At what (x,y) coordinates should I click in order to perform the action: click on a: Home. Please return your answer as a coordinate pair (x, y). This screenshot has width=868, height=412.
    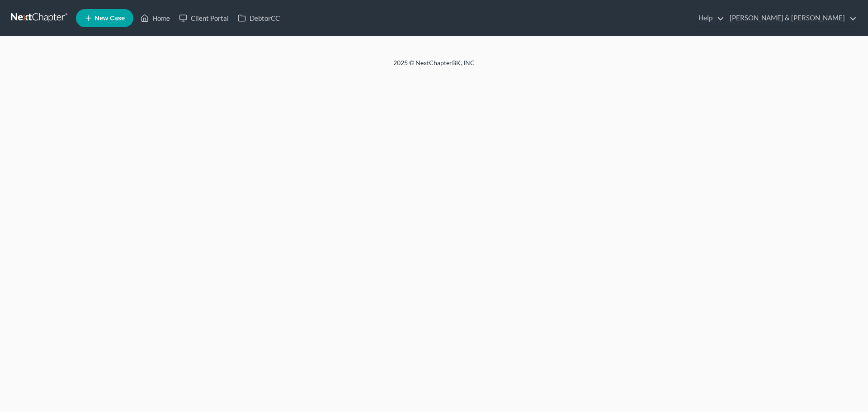
    Looking at the image, I should click on (155, 18).